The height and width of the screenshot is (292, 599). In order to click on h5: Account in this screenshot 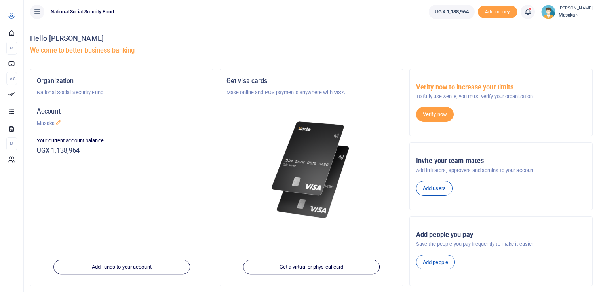, I will do `click(122, 112)`.